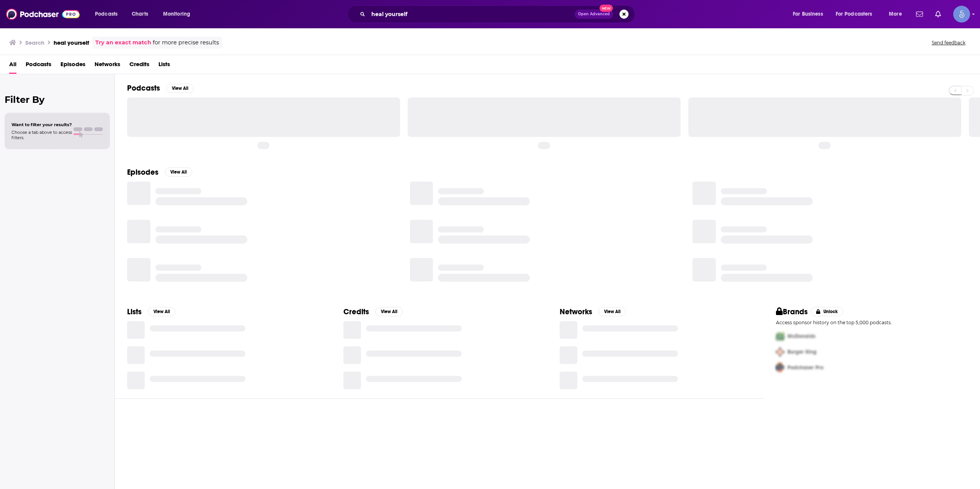 Image resolution: width=980 pixels, height=489 pixels. I want to click on img: User Profile, so click(962, 14).